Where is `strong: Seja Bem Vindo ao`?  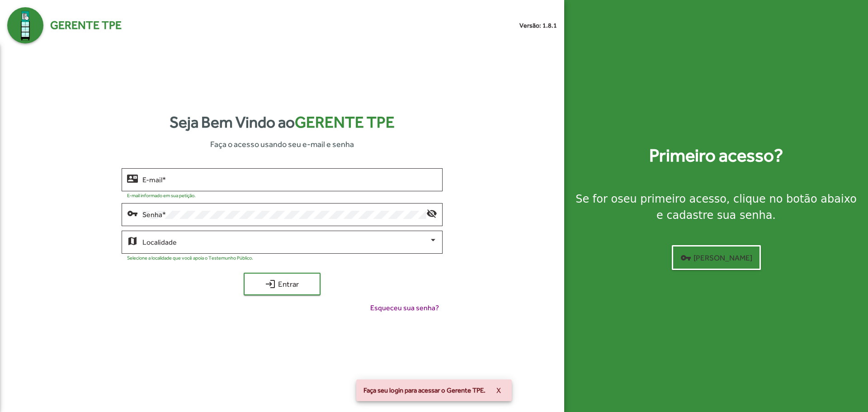 strong: Seja Bem Vindo ao is located at coordinates (282, 122).